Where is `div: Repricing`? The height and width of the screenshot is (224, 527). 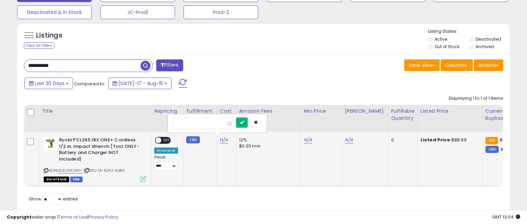 div: Repricing is located at coordinates (167, 111).